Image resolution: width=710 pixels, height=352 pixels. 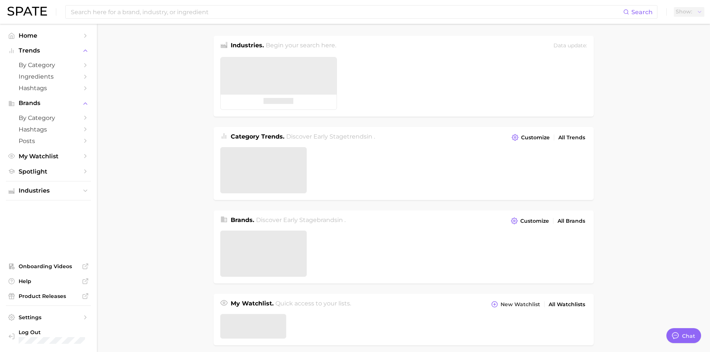 What do you see at coordinates (48, 141) in the screenshot?
I see `span: Posts` at bounding box center [48, 141].